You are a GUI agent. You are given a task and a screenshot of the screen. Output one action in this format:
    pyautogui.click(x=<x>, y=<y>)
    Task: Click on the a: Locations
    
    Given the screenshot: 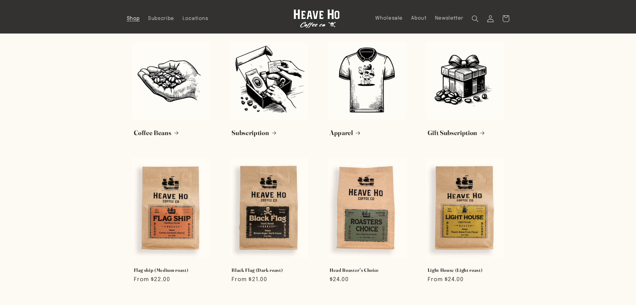 What is the action you would take?
    pyautogui.click(x=195, y=19)
    